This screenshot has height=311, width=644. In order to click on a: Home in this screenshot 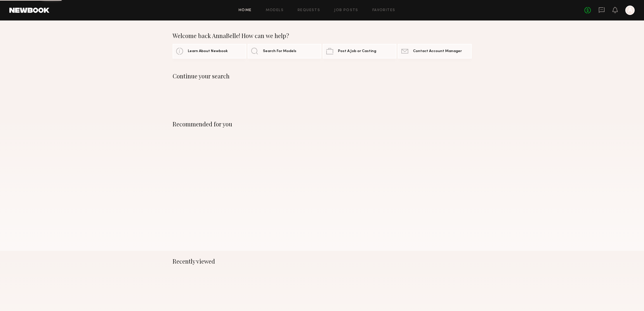, I will do `click(245, 10)`.